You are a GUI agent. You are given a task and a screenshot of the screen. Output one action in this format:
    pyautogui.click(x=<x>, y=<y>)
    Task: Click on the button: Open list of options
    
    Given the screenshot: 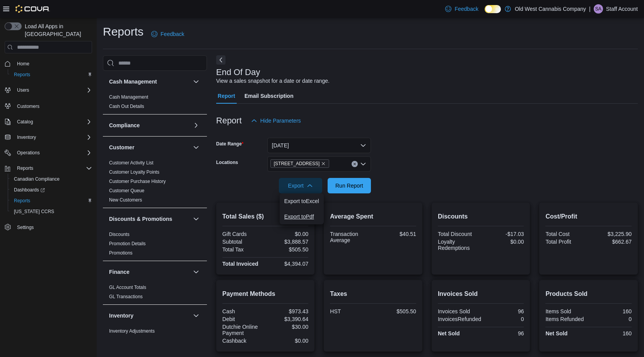 What is the action you would take?
    pyautogui.click(x=363, y=164)
    